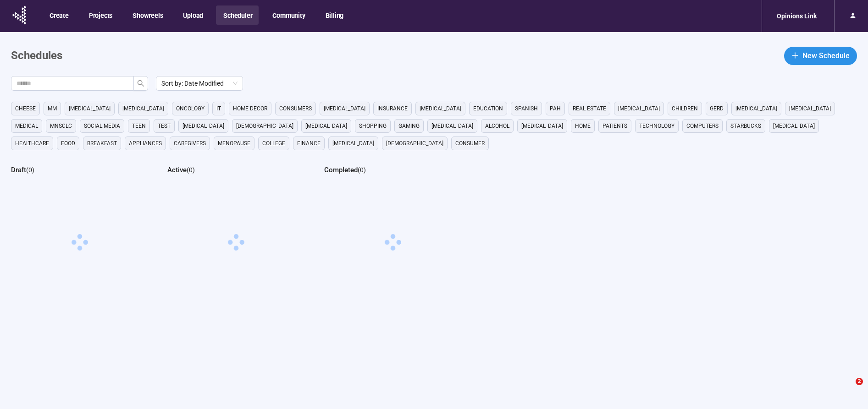 The height and width of the screenshot is (409, 868). Describe the element at coordinates (102, 126) in the screenshot. I see `span: social media` at that location.